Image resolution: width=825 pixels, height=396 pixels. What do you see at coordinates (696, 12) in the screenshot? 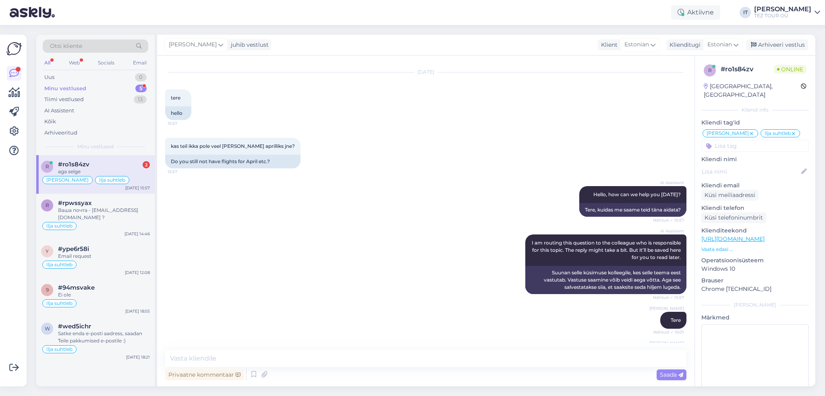
I see `div: Aktiivne` at bounding box center [696, 12].